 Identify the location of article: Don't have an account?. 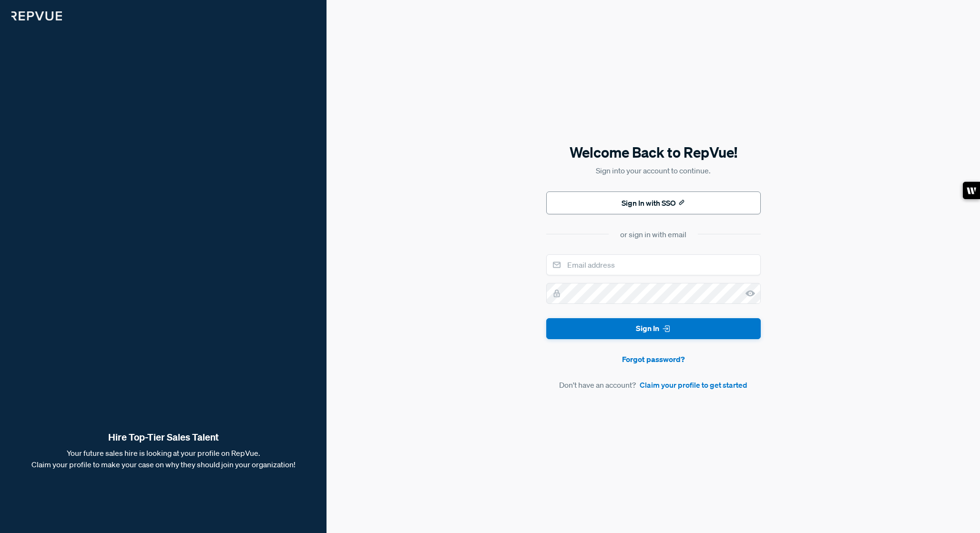
(654, 385).